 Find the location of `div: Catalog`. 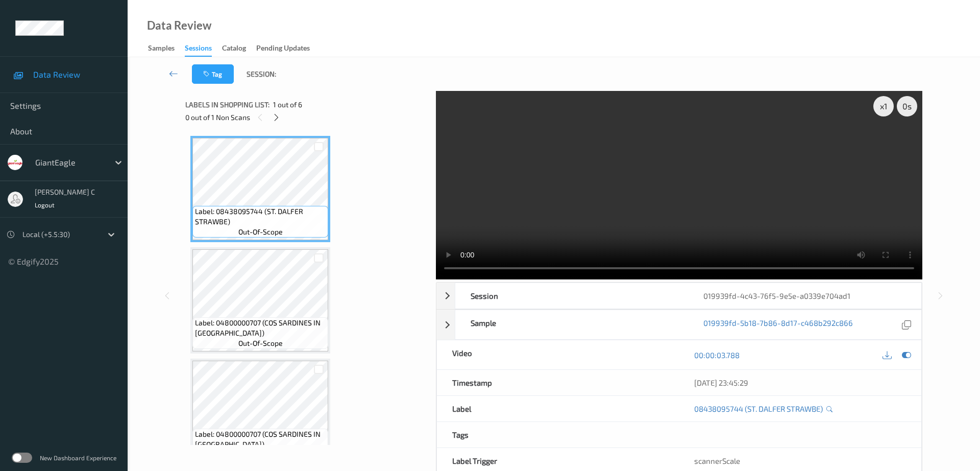

div: Catalog is located at coordinates (233, 49).